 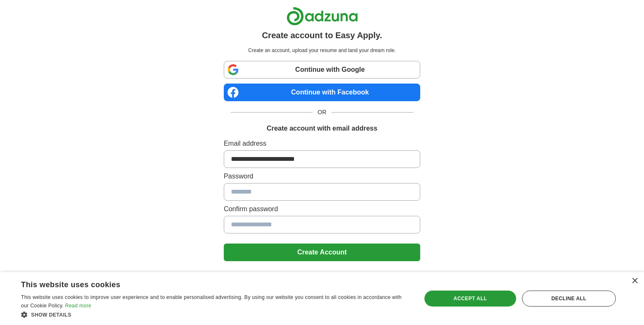 I want to click on label: Email address, so click(x=322, y=144).